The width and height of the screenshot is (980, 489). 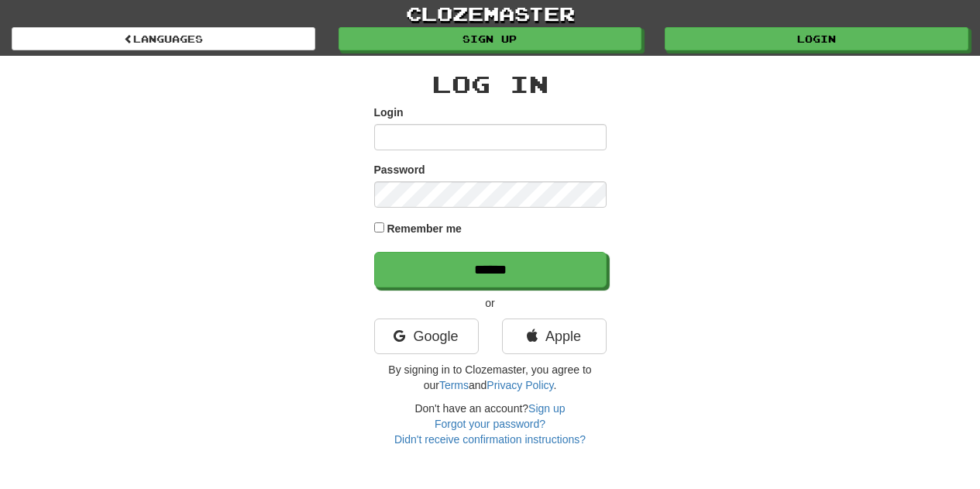 I want to click on a: Apple, so click(x=554, y=336).